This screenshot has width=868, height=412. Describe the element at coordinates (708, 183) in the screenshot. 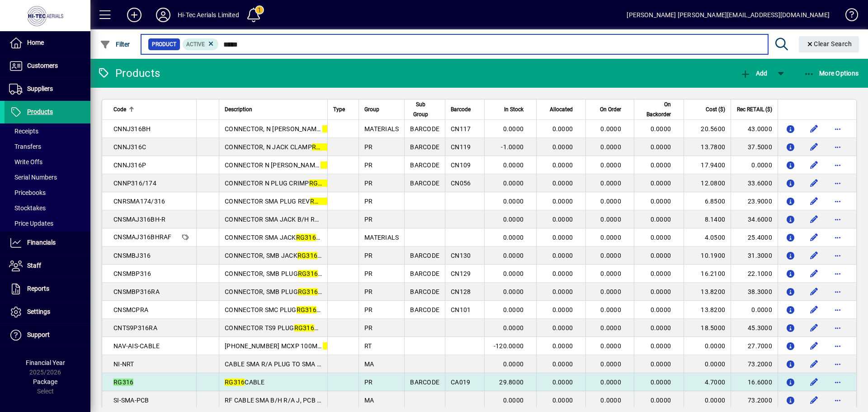

I see `td: 12.0800` at that location.